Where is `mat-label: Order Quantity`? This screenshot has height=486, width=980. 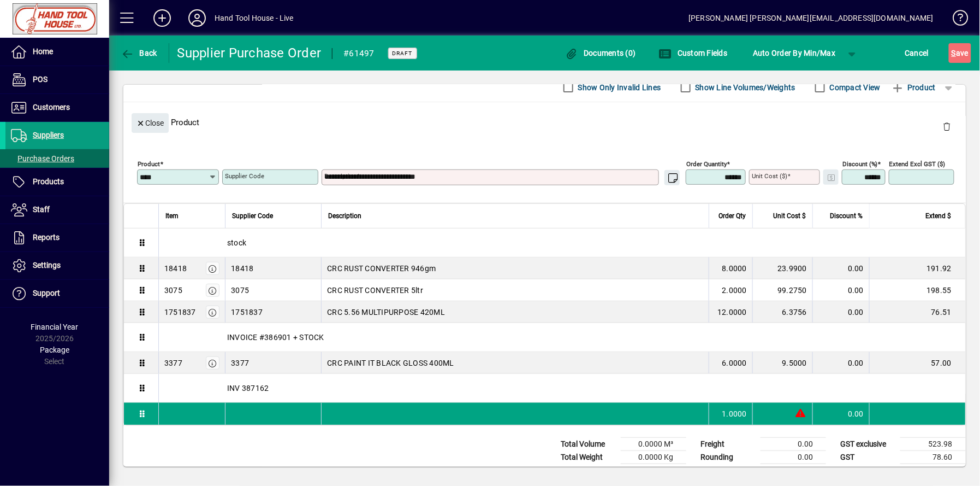 mat-label: Order Quantity is located at coordinates (706, 164).